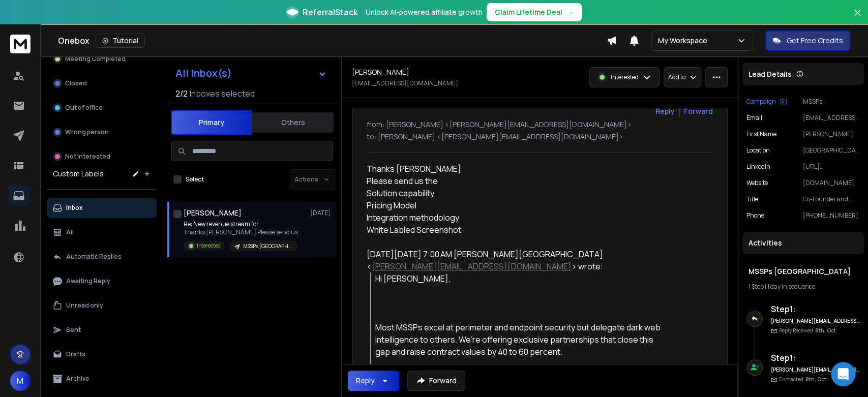 This screenshot has height=397, width=868. What do you see at coordinates (808, 40) in the screenshot?
I see `button: Get Free Credits` at bounding box center [808, 40].